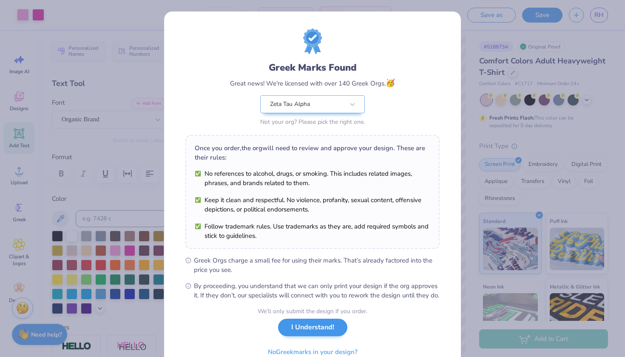  What do you see at coordinates (317, 290) in the screenshot?
I see `span: By proceeding, you understand that we can only print your design if the org approves it. If they ...` at bounding box center [317, 290].